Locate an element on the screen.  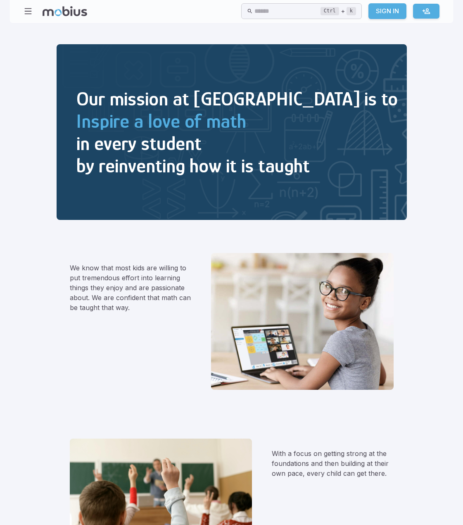
kbd: Ctrl is located at coordinates (330, 11).